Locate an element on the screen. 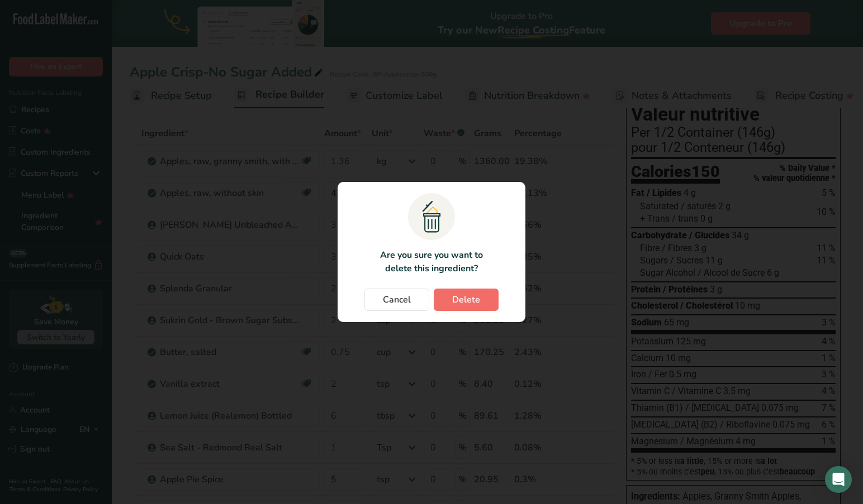 Image resolution: width=863 pixels, height=504 pixels. span: Delete is located at coordinates (466, 299).